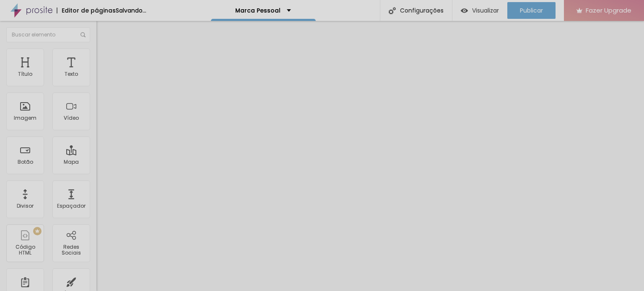 The height and width of the screenshot is (291, 644). I want to click on div: Texto, so click(71, 74).